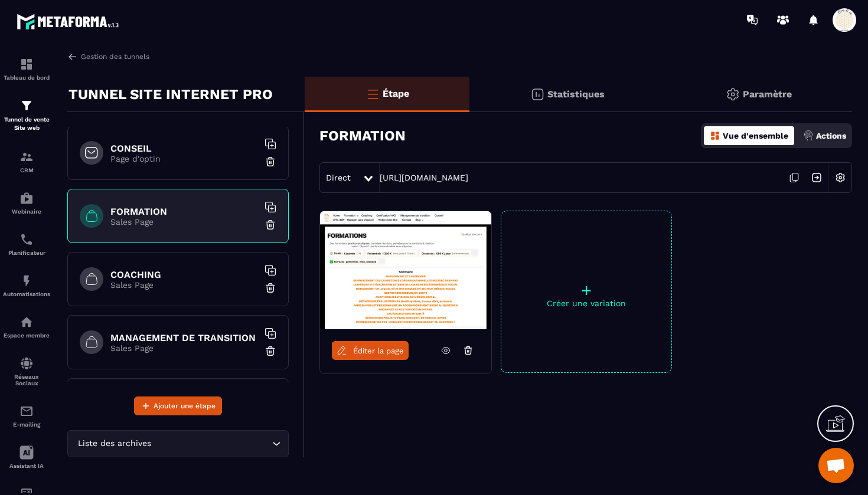  Describe the element at coordinates (27, 203) in the screenshot. I see `a: automationsautomationsWebinaire` at that location.